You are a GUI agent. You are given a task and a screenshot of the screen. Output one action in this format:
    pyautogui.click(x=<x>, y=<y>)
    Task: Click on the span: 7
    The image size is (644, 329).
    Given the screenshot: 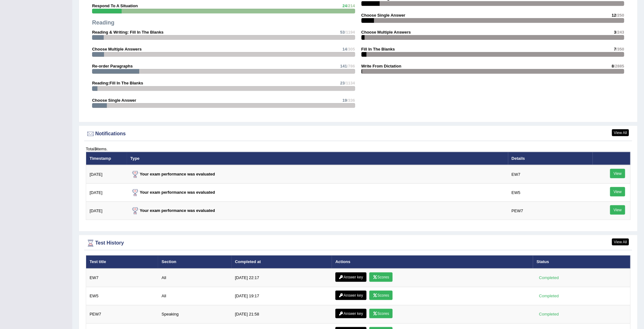 What is the action you would take?
    pyautogui.click(x=615, y=49)
    